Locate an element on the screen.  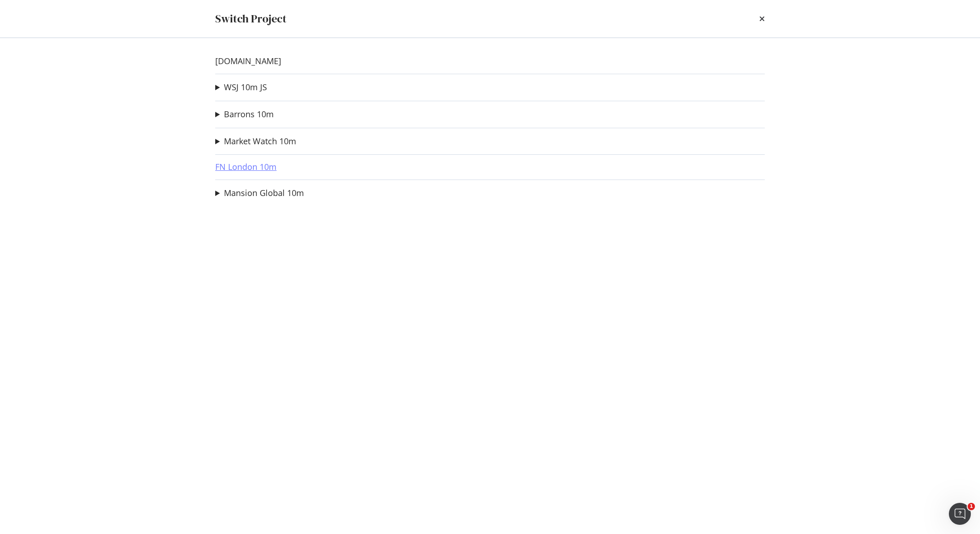
div: Switch Project is located at coordinates (251, 18).